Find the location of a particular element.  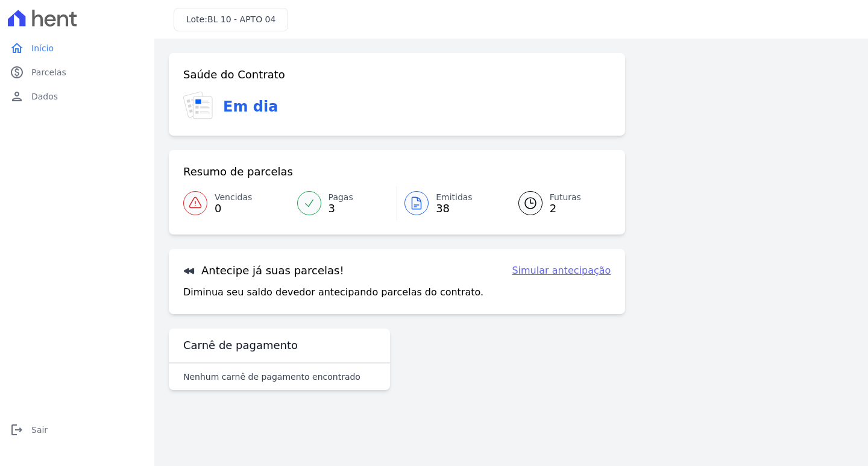

span: Emitidas is located at coordinates (454, 197).